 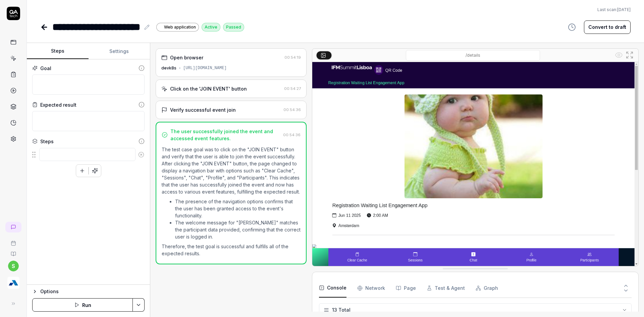 I want to click on button: Options, so click(x=88, y=291).